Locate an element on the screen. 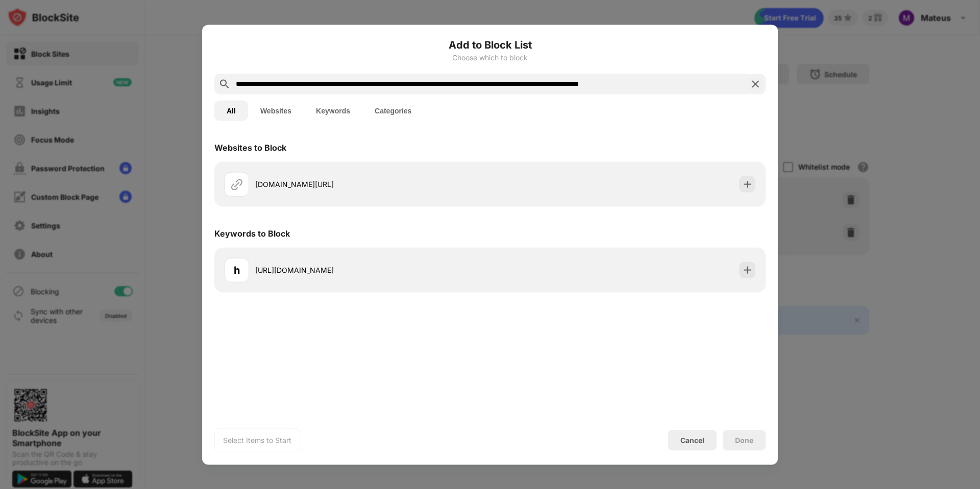 Image resolution: width=980 pixels, height=489 pixels. div: Choose which to block is located at coordinates (490, 57).